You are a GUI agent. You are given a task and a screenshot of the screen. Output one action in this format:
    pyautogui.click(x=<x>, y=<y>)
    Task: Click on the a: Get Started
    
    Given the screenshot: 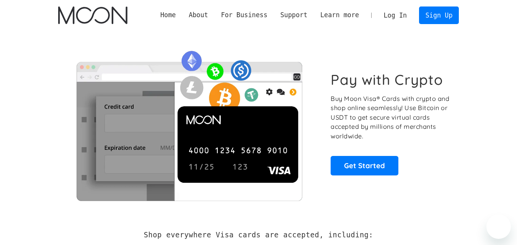 What is the action you would take?
    pyautogui.click(x=364, y=166)
    